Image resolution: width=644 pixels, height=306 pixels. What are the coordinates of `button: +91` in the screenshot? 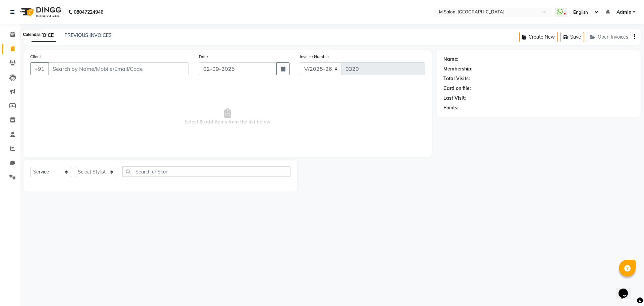 It's located at (40, 69).